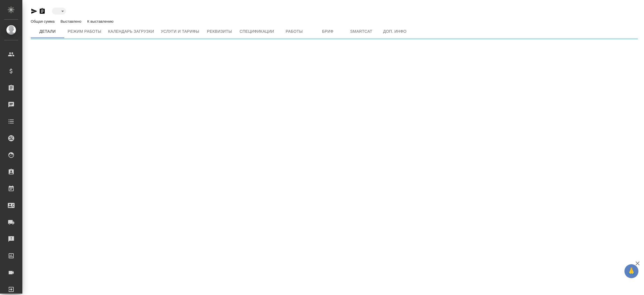 The width and height of the screenshot is (644, 295). I want to click on span: Режим работы, so click(85, 32).